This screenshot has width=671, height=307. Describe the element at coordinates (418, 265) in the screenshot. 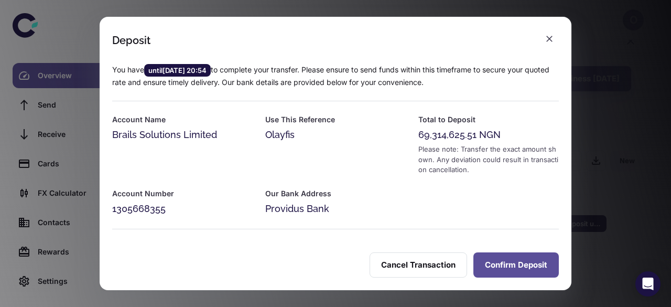

I see `button: Cancel Transaction` at that location.